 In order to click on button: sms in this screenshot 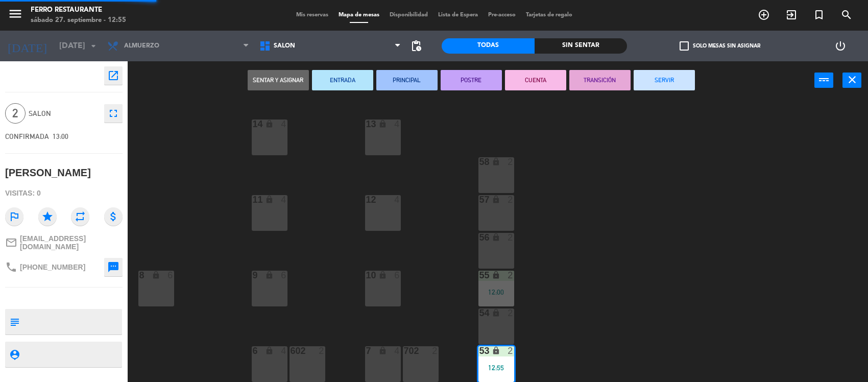, I will do `click(113, 267)`.